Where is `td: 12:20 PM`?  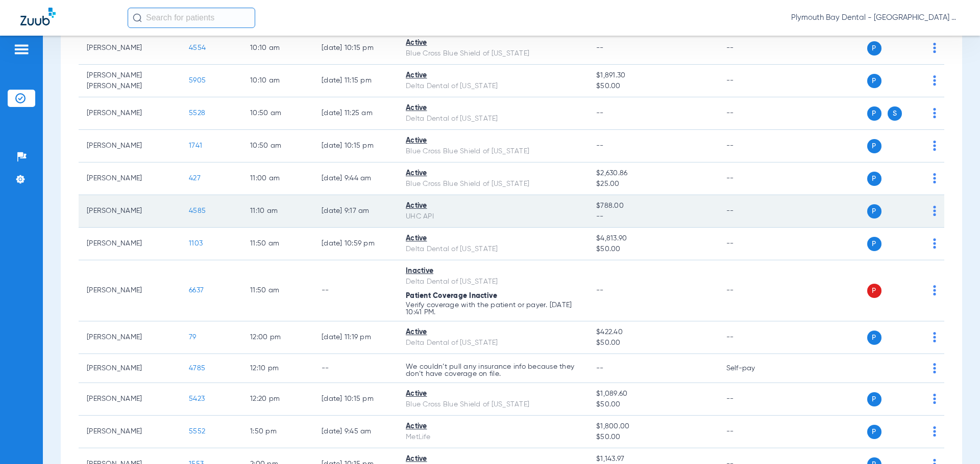 td: 12:20 PM is located at coordinates (278, 400).